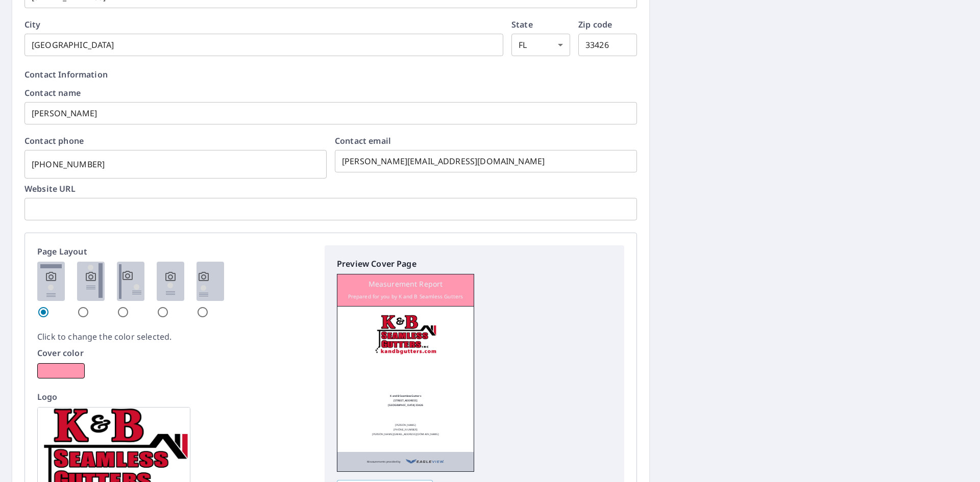 This screenshot has width=980, height=482. What do you see at coordinates (541, 45) in the screenshot?
I see `div: FL` at bounding box center [541, 45].